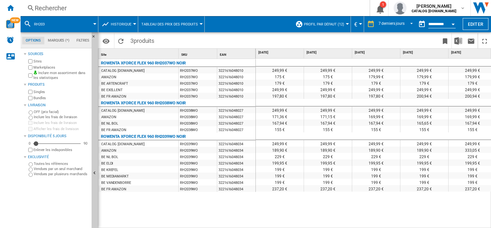  What do you see at coordinates (116, 183) in the screenshot?
I see `div: BE VANDENBORRE` at bounding box center [116, 183].